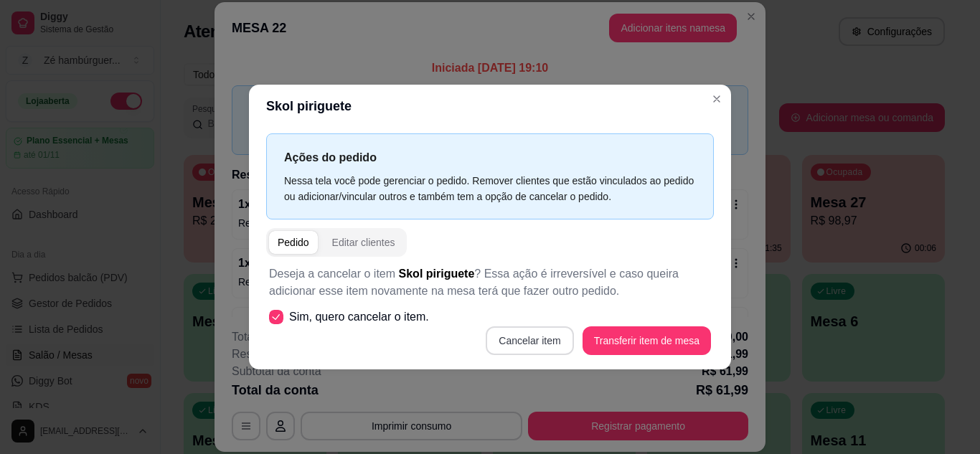 This screenshot has width=980, height=454. What do you see at coordinates (364, 242) in the screenshot?
I see `div: Editar clientes` at bounding box center [364, 242].